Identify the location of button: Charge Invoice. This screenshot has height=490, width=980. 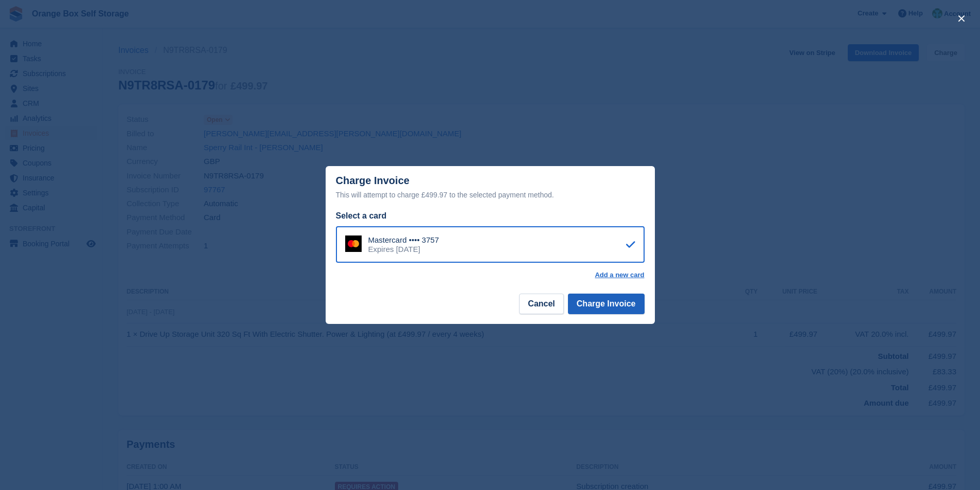
(607, 304).